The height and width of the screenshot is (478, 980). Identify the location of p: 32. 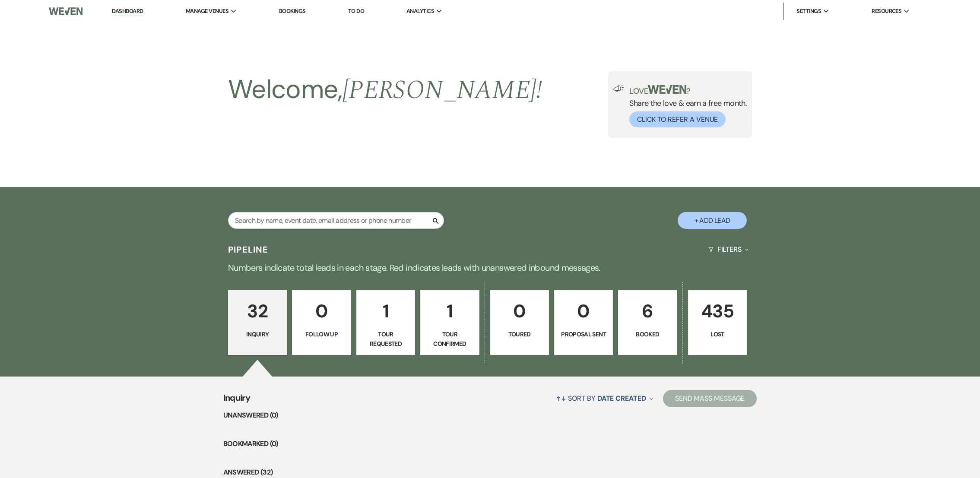
(258, 310).